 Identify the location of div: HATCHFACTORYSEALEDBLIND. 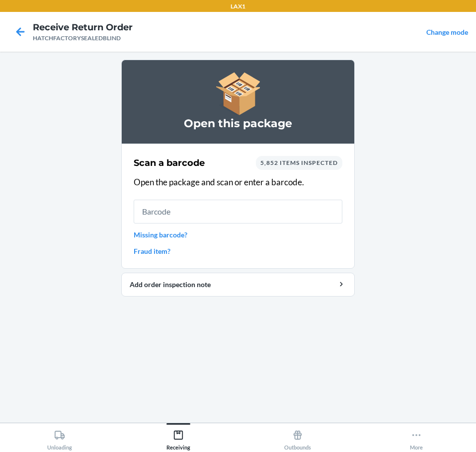
(83, 38).